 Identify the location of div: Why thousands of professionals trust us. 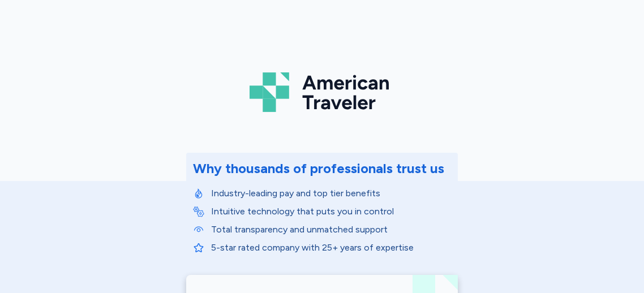
(319, 169).